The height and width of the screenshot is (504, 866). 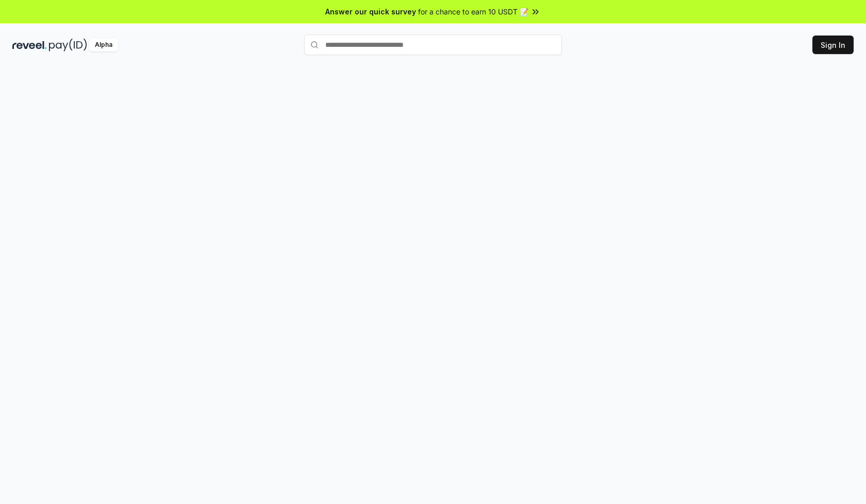 What do you see at coordinates (832, 45) in the screenshot?
I see `button: Sign In` at bounding box center [832, 45].